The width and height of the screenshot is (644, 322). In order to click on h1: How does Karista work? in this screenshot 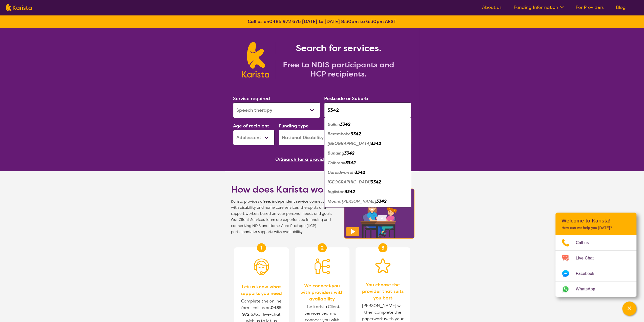, I will do `click(284, 190)`.